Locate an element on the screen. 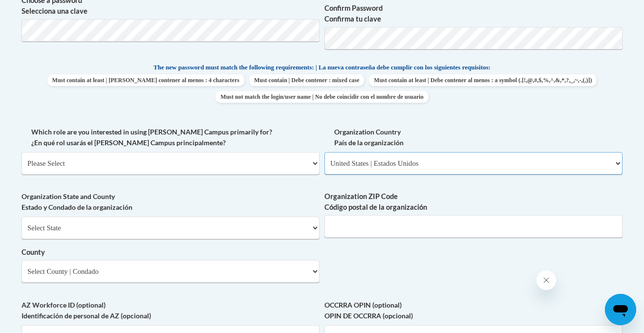 This screenshot has height=333, width=644. label: Organization State and County Estado y Condado de la organización is located at coordinates (171, 202).